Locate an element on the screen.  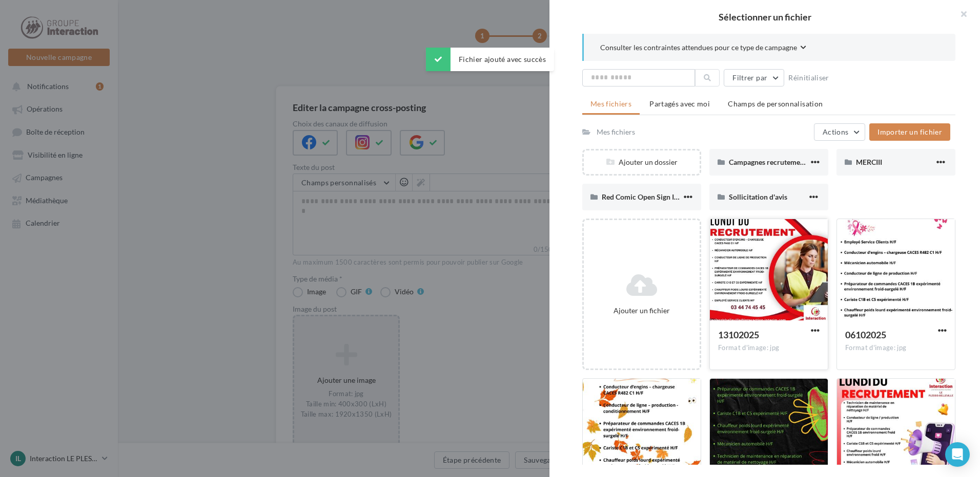
button: Filtrer par is located at coordinates (754, 78).